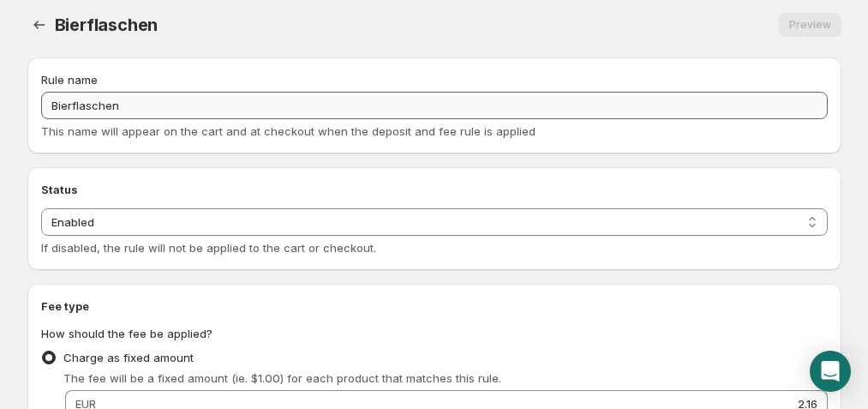 The height and width of the screenshot is (409, 868). Describe the element at coordinates (831, 372) in the screenshot. I see `div: Open Intercom Messenger` at that location.